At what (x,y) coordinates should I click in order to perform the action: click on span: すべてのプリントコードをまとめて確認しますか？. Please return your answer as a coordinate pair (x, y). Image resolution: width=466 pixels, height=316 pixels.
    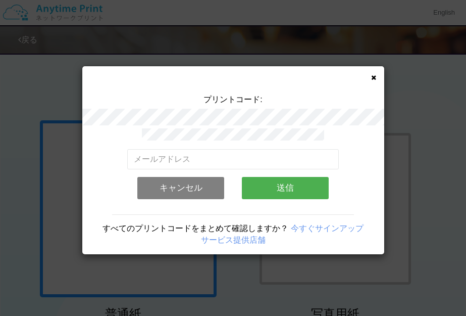
    Looking at the image, I should click on (195, 228).